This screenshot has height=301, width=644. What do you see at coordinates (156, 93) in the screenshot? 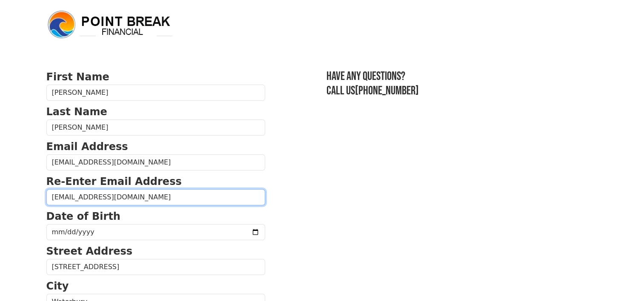
I see `input: First Name` at bounding box center [156, 93].